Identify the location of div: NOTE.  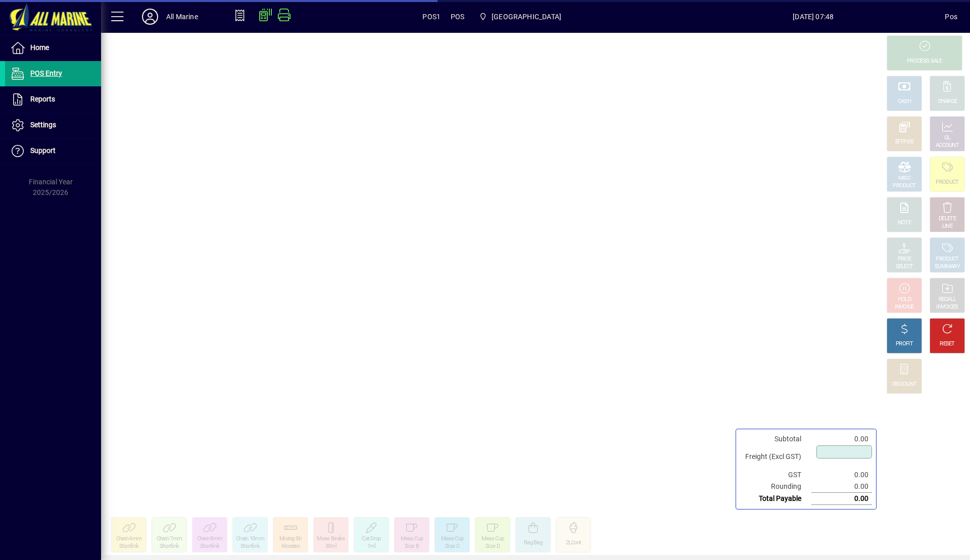
(904, 223).